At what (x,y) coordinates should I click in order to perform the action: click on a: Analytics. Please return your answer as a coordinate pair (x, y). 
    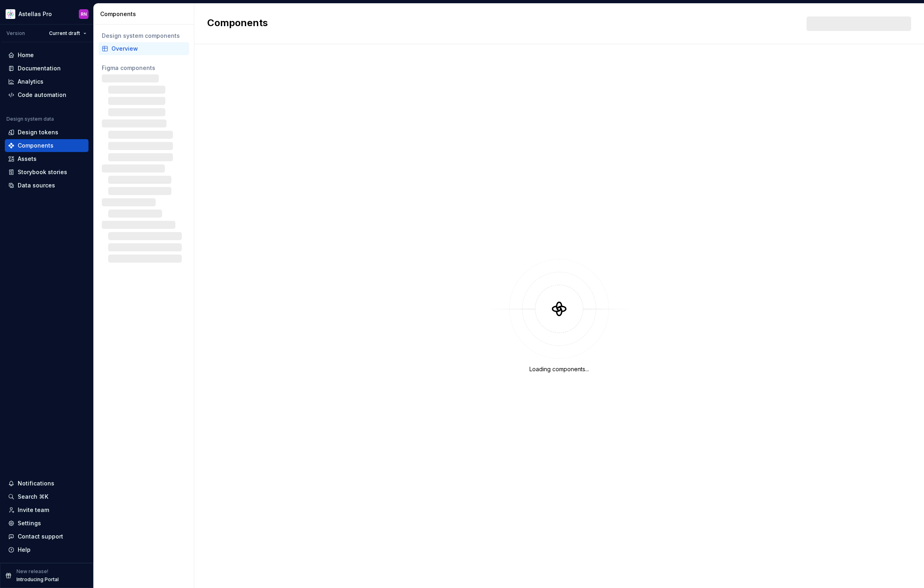
    Looking at the image, I should click on (47, 82).